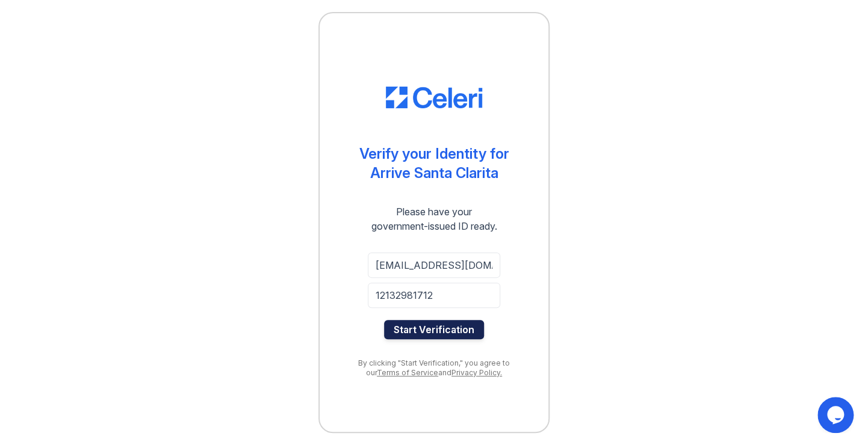  Describe the element at coordinates (434, 295) in the screenshot. I see `input: Phone` at that location.